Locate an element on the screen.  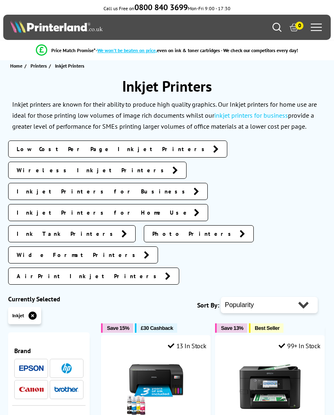
span: AirPrint Inkjet Printers is located at coordinates (89, 276).